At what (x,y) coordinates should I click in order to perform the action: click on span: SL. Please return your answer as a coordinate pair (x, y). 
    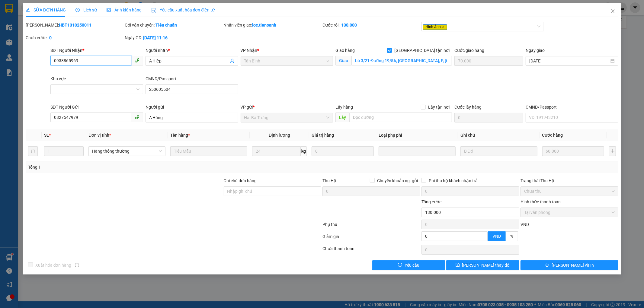
    Looking at the image, I should click on (47, 135).